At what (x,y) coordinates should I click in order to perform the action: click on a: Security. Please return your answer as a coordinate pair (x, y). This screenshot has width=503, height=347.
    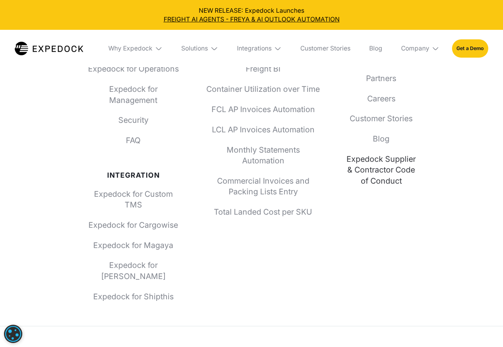
    Looking at the image, I should click on (133, 120).